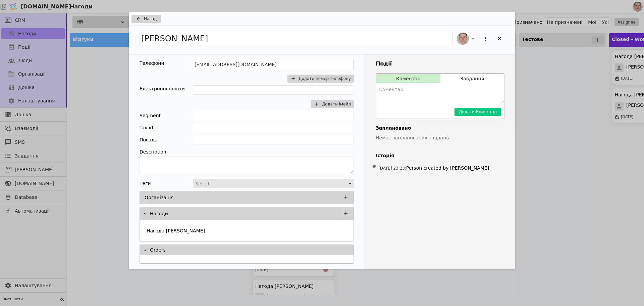  Describe the element at coordinates (440, 128) in the screenshot. I see `h4: Заплановано` at that location.